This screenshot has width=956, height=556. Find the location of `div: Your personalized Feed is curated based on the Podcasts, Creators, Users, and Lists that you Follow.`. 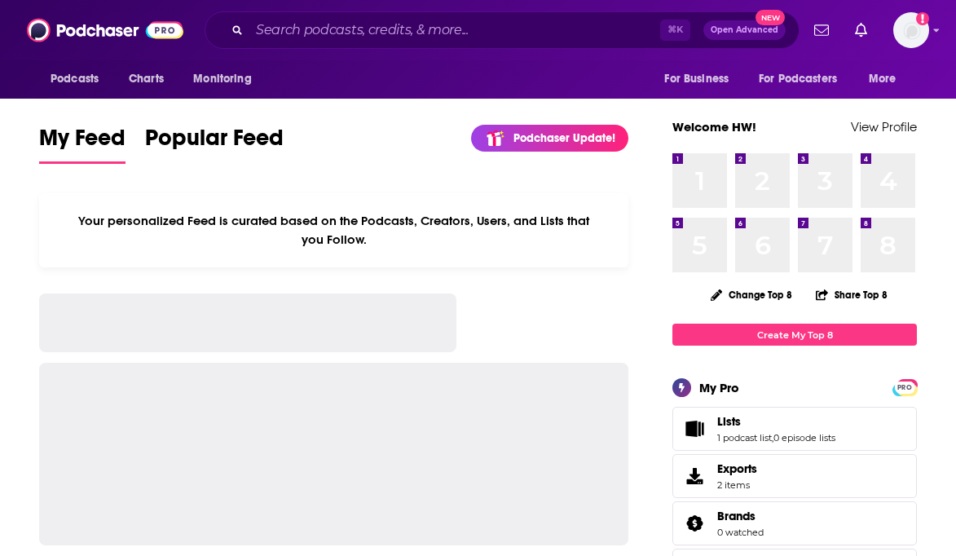

div: Your personalized Feed is curated based on the Podcasts, Creators, Users, and Lists that you Follow. is located at coordinates (333, 230).